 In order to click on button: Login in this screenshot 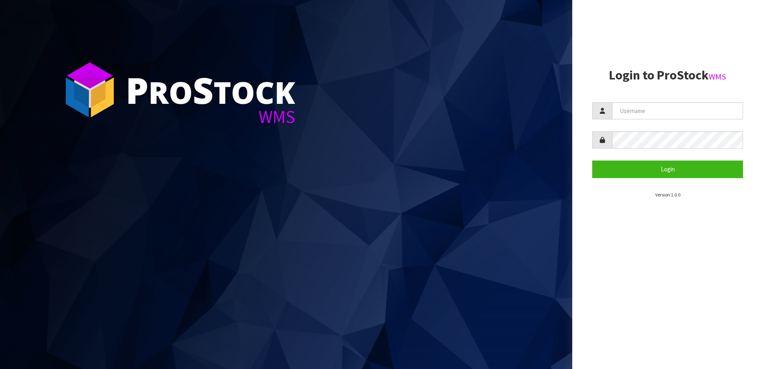, I will do `click(668, 169)`.